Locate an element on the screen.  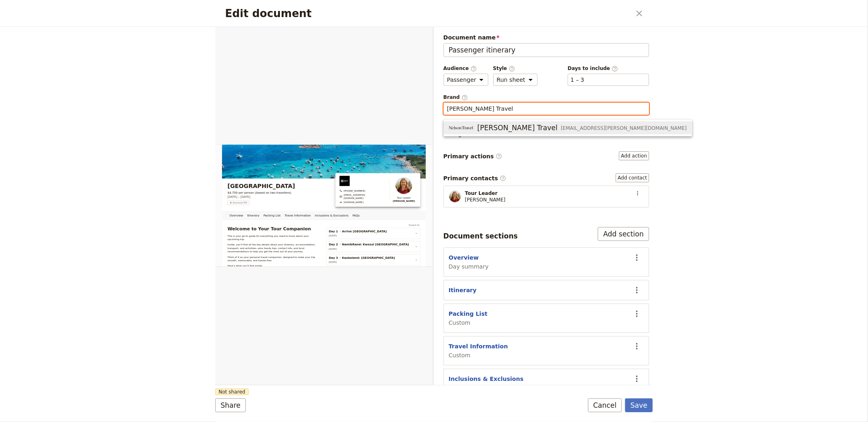
button: Travel Information is located at coordinates (479, 346).